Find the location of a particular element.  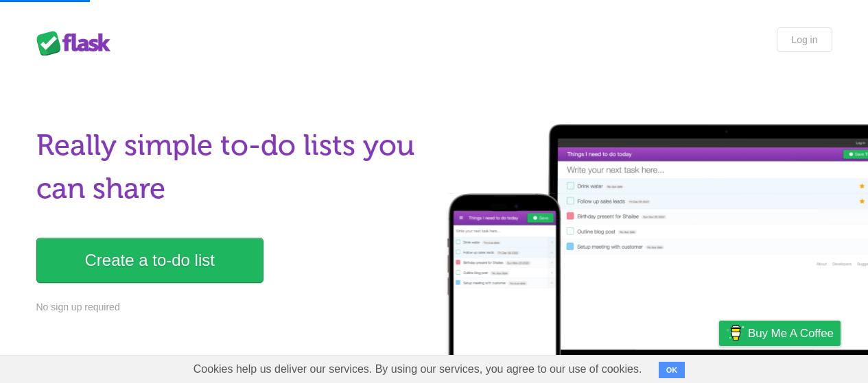

a: Create a to-do list is located at coordinates (149, 261).